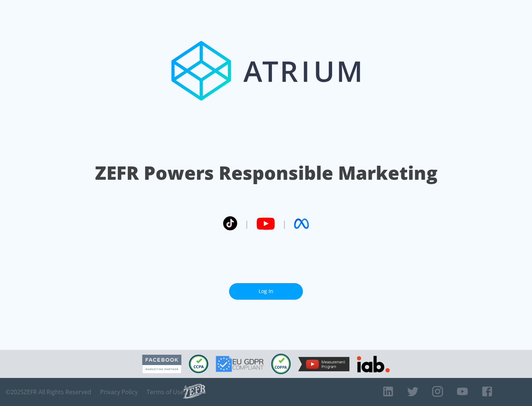 Image resolution: width=532 pixels, height=406 pixels. What do you see at coordinates (266, 291) in the screenshot?
I see `a: Log In` at bounding box center [266, 291].